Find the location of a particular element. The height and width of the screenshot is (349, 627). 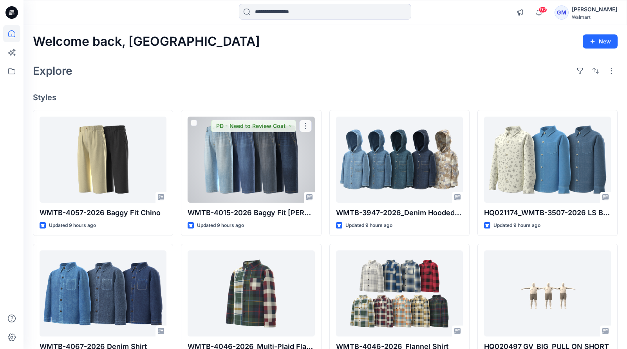

a: HQ021174_WMTB-3507-2026 LS Button Down Denim Shirt is located at coordinates (548, 160).